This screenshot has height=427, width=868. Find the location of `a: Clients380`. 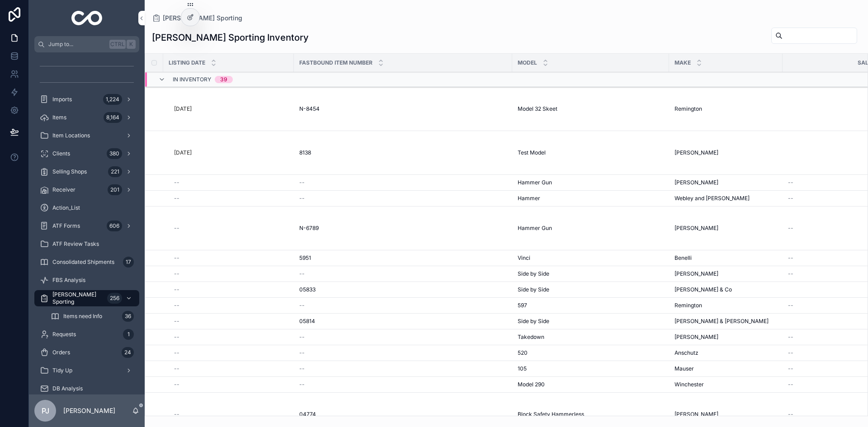

a: Clients380 is located at coordinates (87, 154).